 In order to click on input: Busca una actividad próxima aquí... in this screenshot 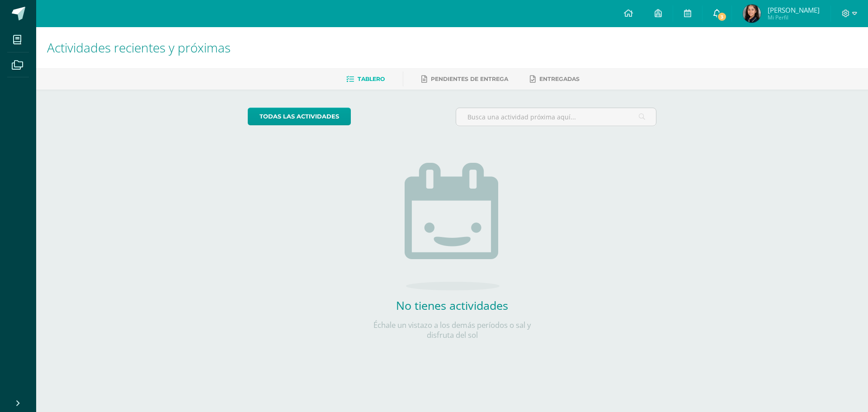, I will do `click(556, 117)`.